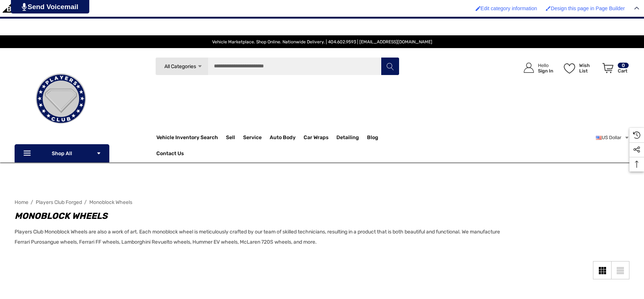  Describe the element at coordinates (321, 202) in the screenshot. I see `nav: Breadcrumb` at that location.